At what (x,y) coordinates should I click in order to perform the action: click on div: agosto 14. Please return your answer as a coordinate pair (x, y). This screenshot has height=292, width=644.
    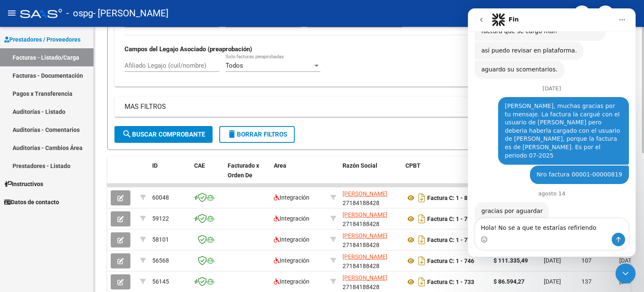
    Looking at the image, I should click on (84, 188).